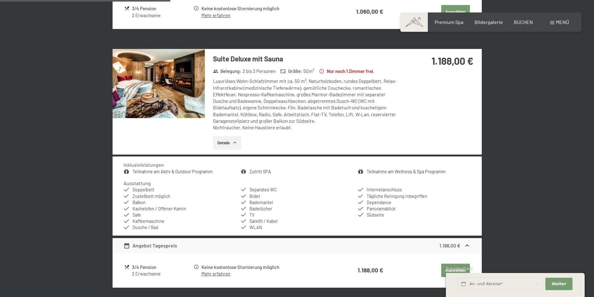 This screenshot has height=297, width=594. I want to click on button: Details, so click(227, 143).